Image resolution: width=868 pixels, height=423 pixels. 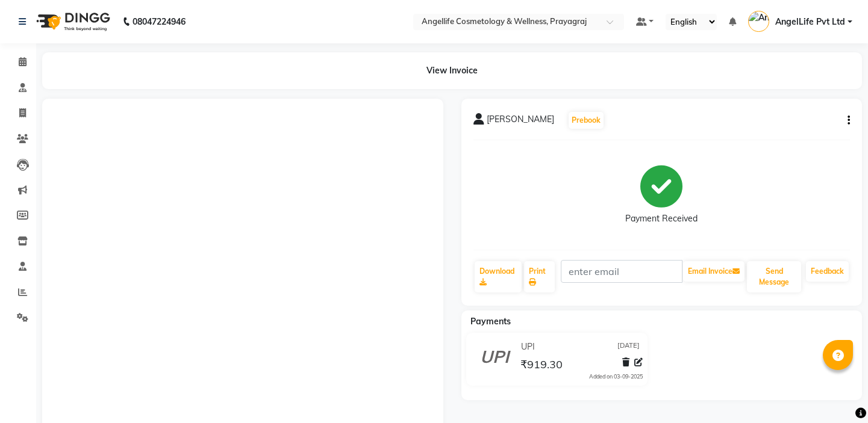 What do you see at coordinates (541, 366) in the screenshot?
I see `span: ₹919.30` at bounding box center [541, 366].